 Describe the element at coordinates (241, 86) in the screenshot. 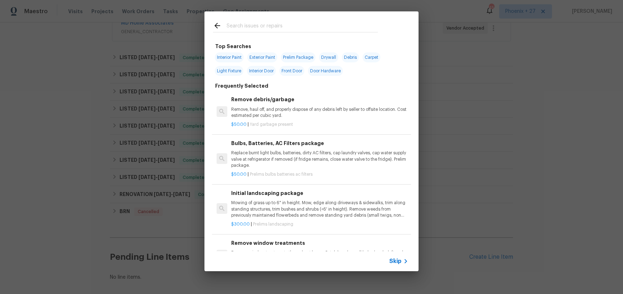

I see `h6: Frequently Selected` at that location.